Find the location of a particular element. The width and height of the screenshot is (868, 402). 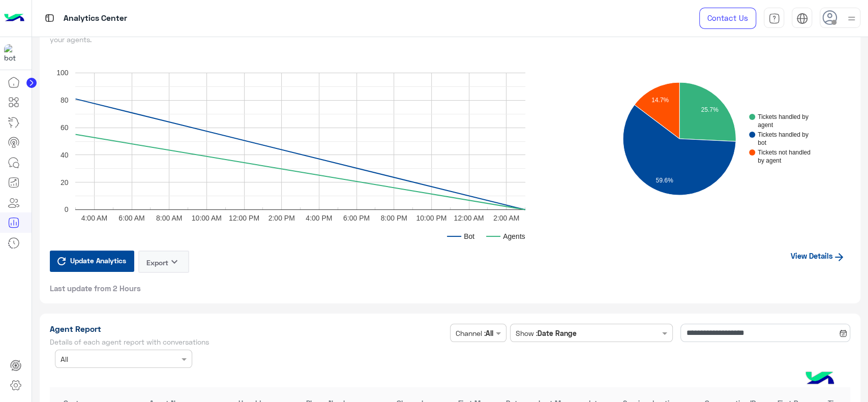

text: 4:00 PM is located at coordinates (319, 218).